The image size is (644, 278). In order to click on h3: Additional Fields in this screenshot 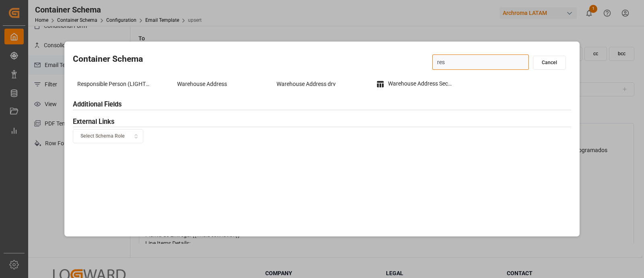, I will do `click(97, 104)`.